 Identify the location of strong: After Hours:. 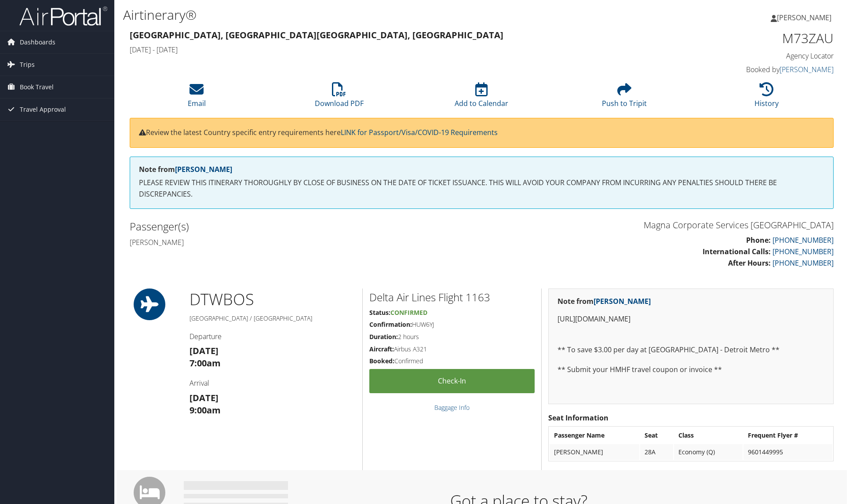
(749, 263).